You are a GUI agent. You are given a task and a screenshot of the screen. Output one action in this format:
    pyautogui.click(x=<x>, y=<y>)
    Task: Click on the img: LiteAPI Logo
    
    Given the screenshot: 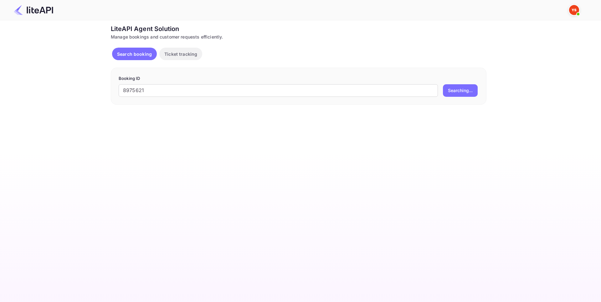 What is the action you would take?
    pyautogui.click(x=33, y=10)
    